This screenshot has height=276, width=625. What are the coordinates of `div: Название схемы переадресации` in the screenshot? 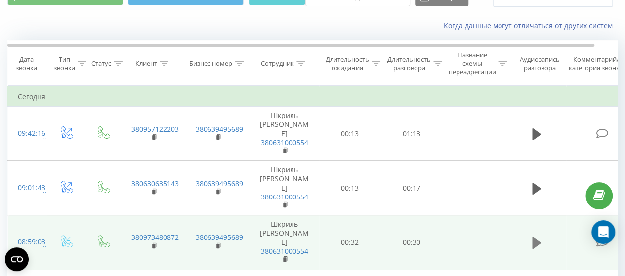 It's located at (472, 63).